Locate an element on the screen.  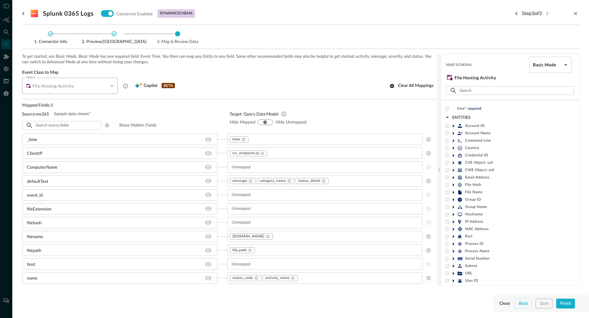
span: Process Name is located at coordinates (478, 251).